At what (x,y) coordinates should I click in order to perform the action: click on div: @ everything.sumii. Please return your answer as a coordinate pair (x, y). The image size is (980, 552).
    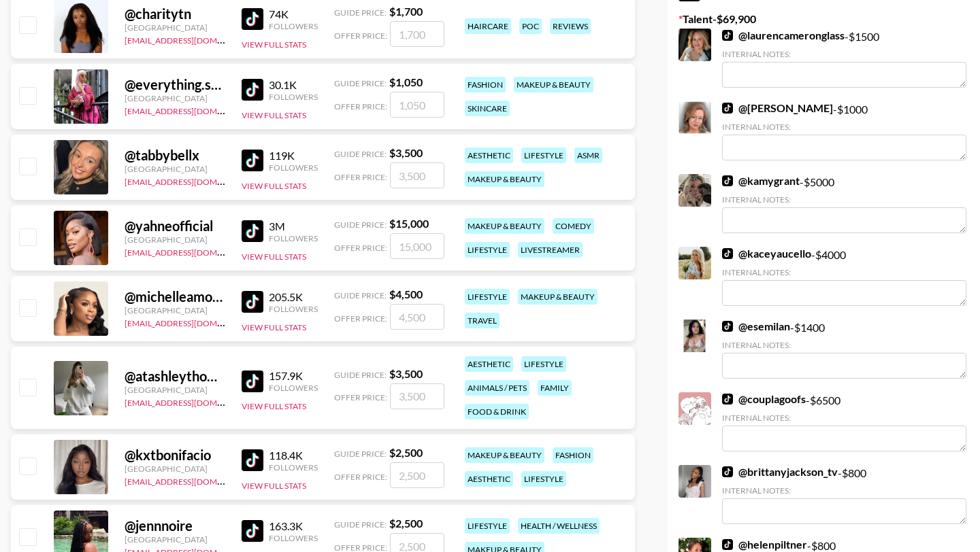
    Looking at the image, I should click on (175, 85).